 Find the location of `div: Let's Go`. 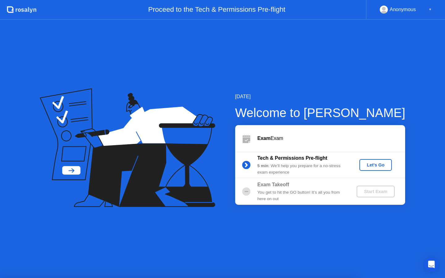

div: Let's Go is located at coordinates (375, 165).